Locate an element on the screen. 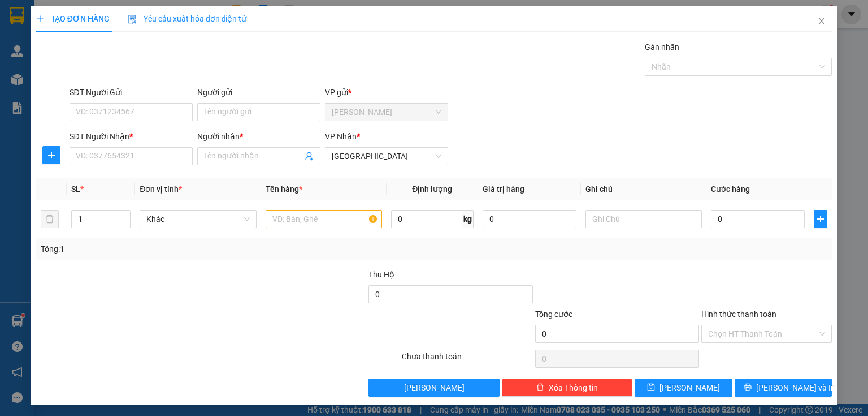 This screenshot has width=868, height=416. span: printer is located at coordinates (748, 387).